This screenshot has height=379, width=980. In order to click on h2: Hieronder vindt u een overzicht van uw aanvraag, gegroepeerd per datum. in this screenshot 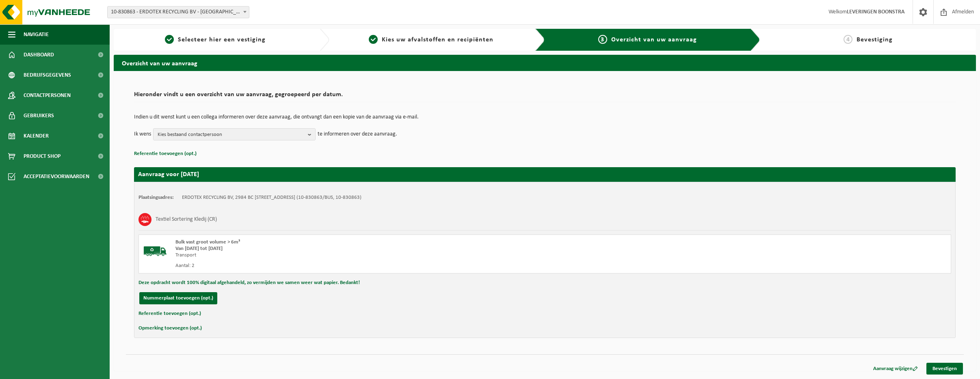, I will do `click(545, 97)`.